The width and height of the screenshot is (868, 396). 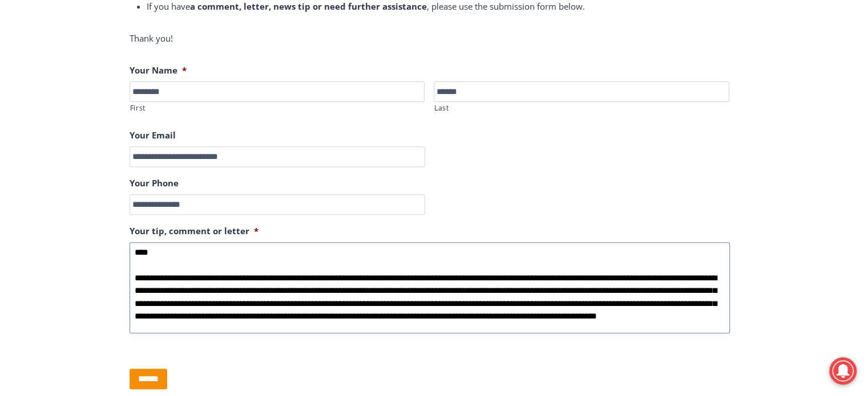 I want to click on label: Your Email, so click(x=152, y=136).